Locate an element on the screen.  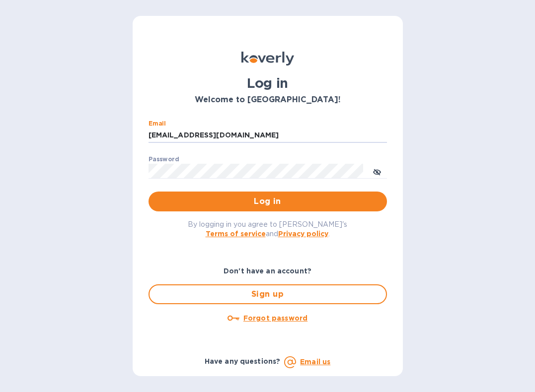
a: Terms of service is located at coordinates (235, 234).